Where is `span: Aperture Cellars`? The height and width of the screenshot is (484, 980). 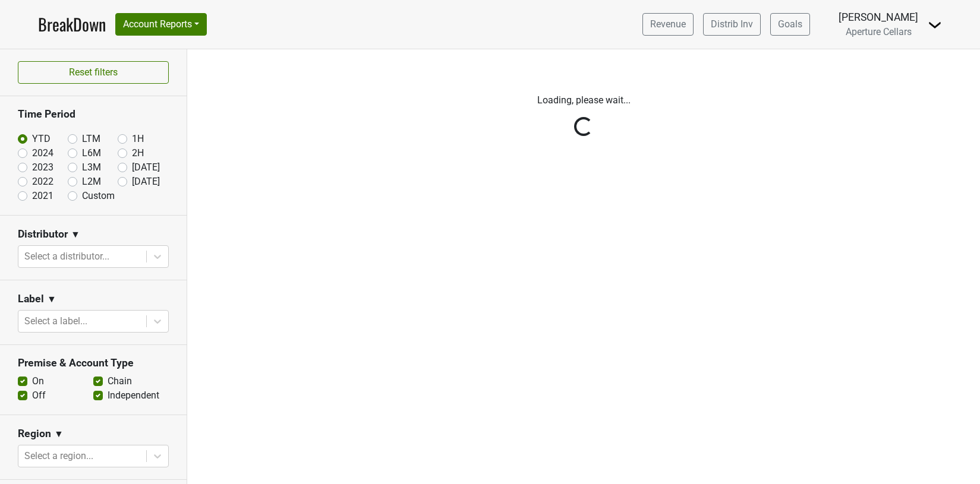
span: Aperture Cellars is located at coordinates (878, 32).